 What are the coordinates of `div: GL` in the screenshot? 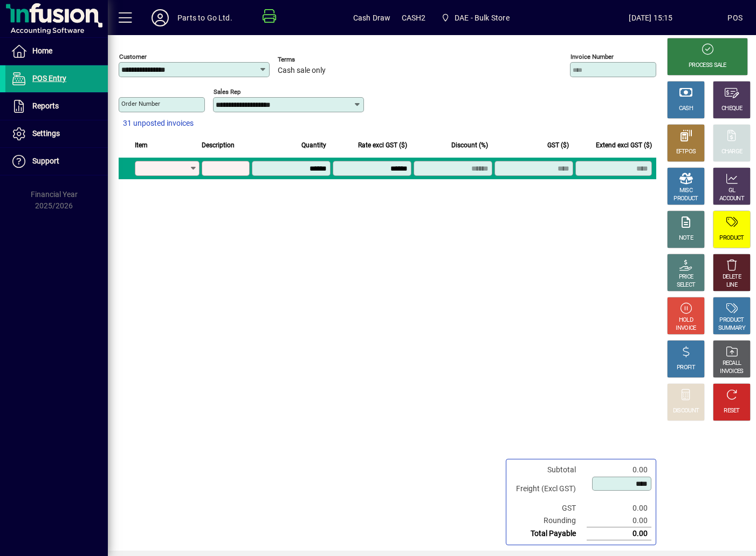 It's located at (732, 190).